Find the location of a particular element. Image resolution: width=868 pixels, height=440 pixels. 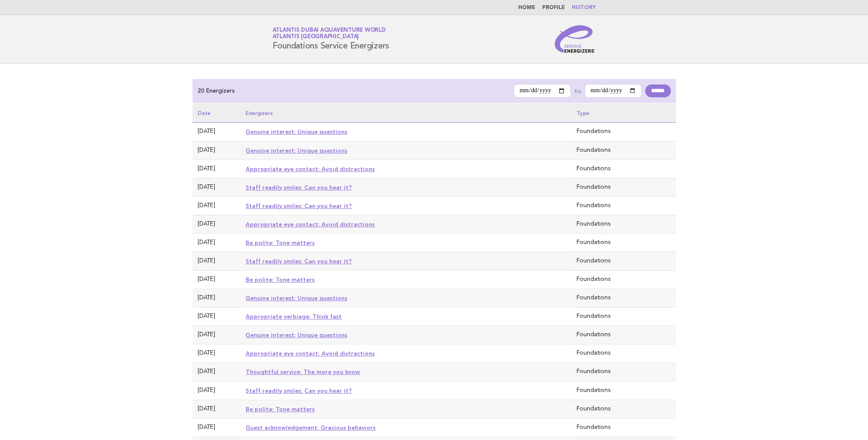

a: Guest acknowledgement: Gracious behaviors is located at coordinates (310, 428).